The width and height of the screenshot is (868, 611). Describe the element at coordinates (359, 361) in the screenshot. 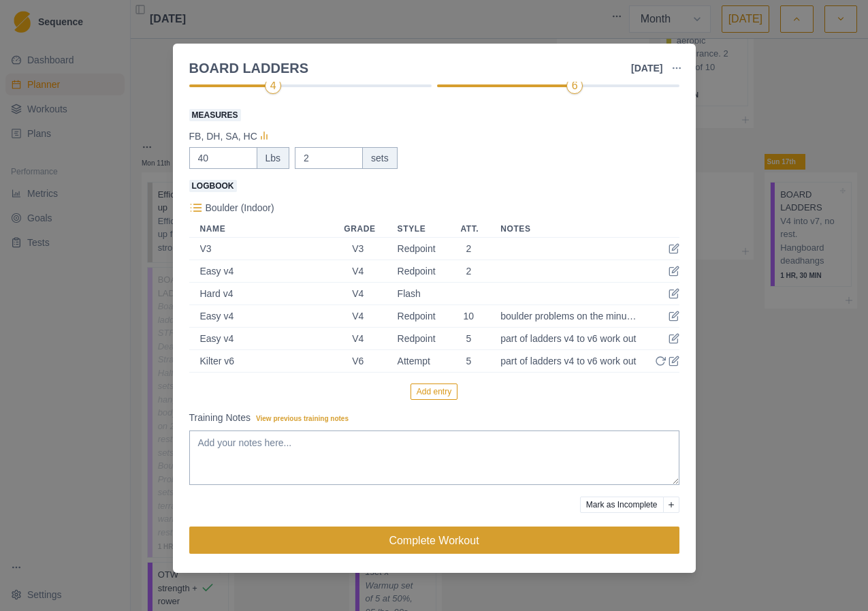

I see `td: V6` at that location.